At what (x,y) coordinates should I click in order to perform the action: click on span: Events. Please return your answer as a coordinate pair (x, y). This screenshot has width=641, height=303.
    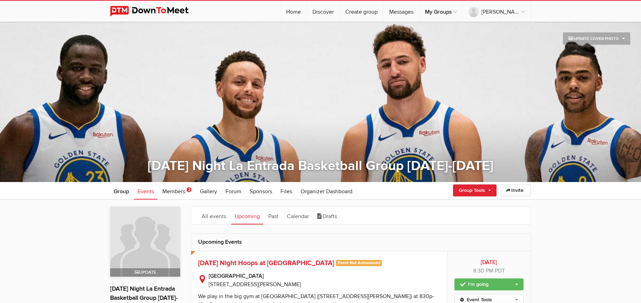
    Looking at the image, I should click on (145, 191).